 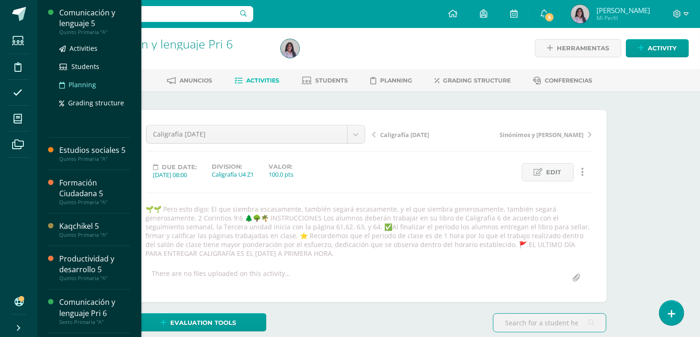 What do you see at coordinates (657, 48) in the screenshot?
I see `a: Activity` at bounding box center [657, 48].